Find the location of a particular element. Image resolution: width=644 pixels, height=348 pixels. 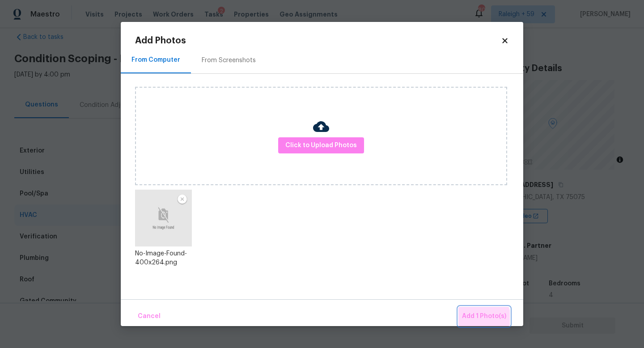

div: From Screenshots is located at coordinates (229, 60).